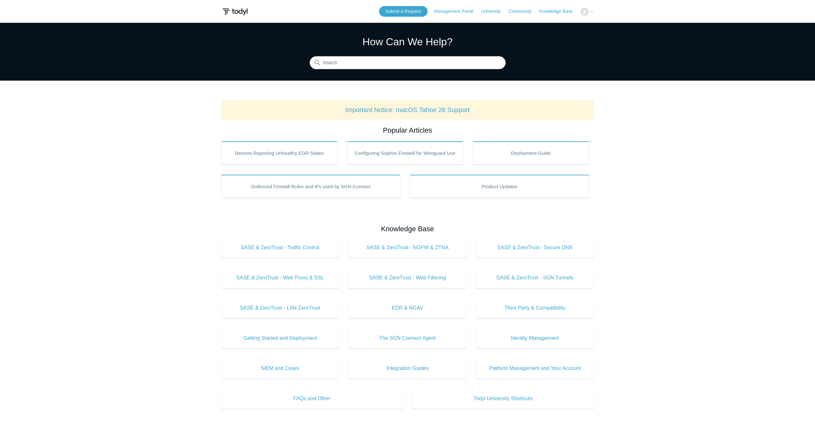 The width and height of the screenshot is (815, 422). I want to click on a: Third Party & Compatibility, so click(535, 308).